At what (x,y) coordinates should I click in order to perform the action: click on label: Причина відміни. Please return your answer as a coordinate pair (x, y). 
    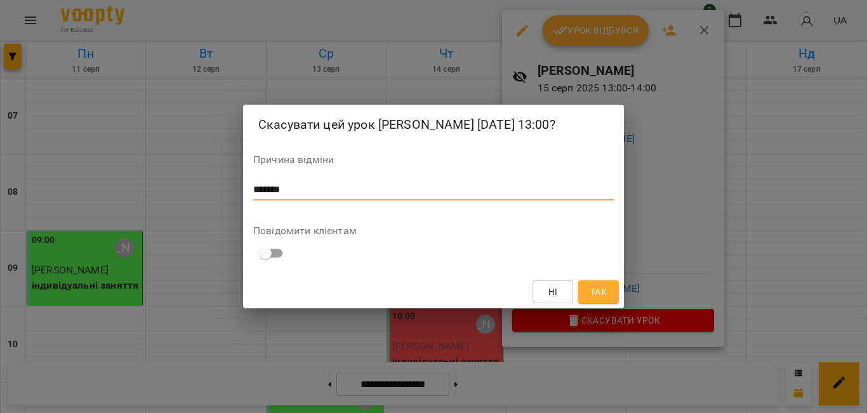
    Looking at the image, I should click on (434, 160).